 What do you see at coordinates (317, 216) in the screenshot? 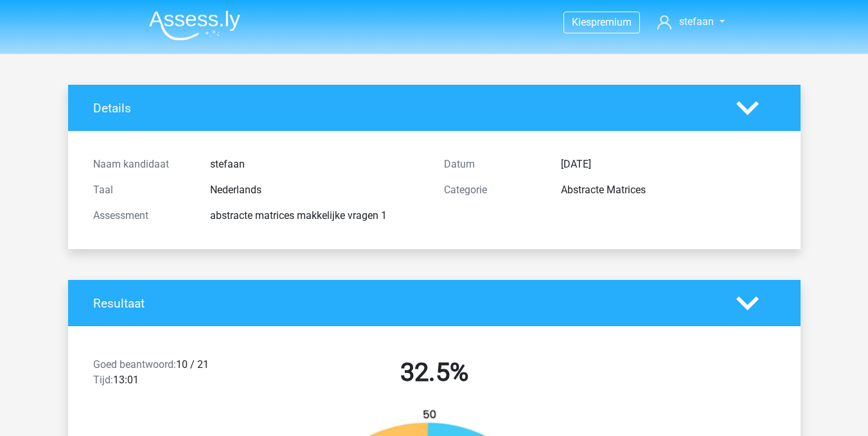
I see `div: abstracte matrices makkelijke vragen 1` at bounding box center [317, 216].